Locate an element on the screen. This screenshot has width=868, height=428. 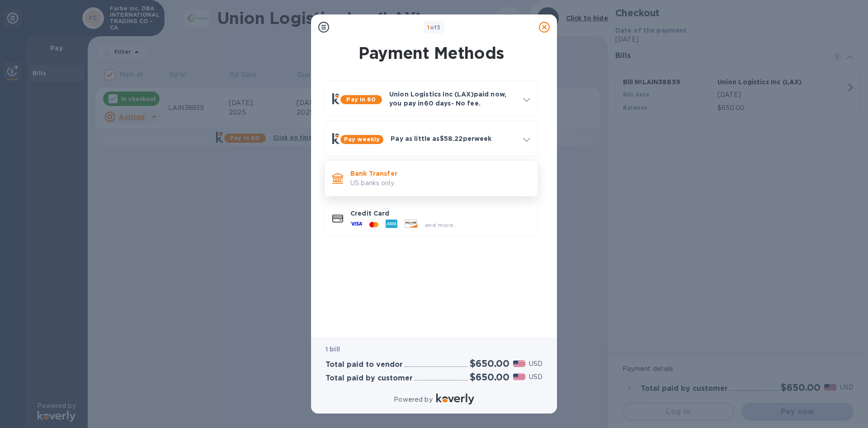
span: and more... is located at coordinates (441, 225).